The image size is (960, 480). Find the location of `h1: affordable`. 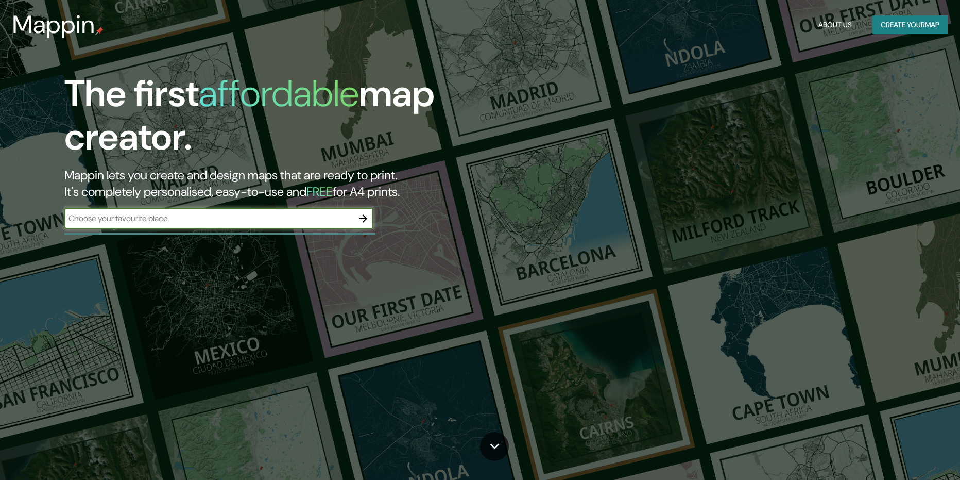

h1: affordable is located at coordinates (279, 93).